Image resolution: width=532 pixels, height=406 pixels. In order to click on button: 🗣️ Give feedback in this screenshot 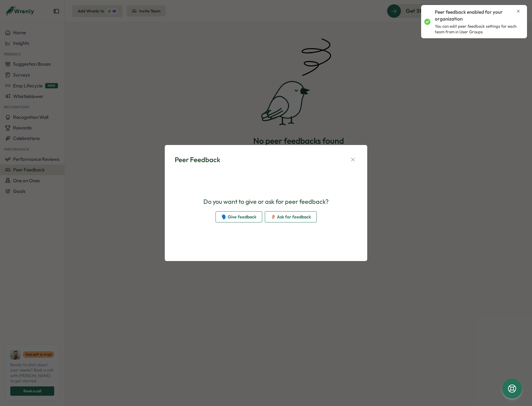, I will do `click(239, 217)`.